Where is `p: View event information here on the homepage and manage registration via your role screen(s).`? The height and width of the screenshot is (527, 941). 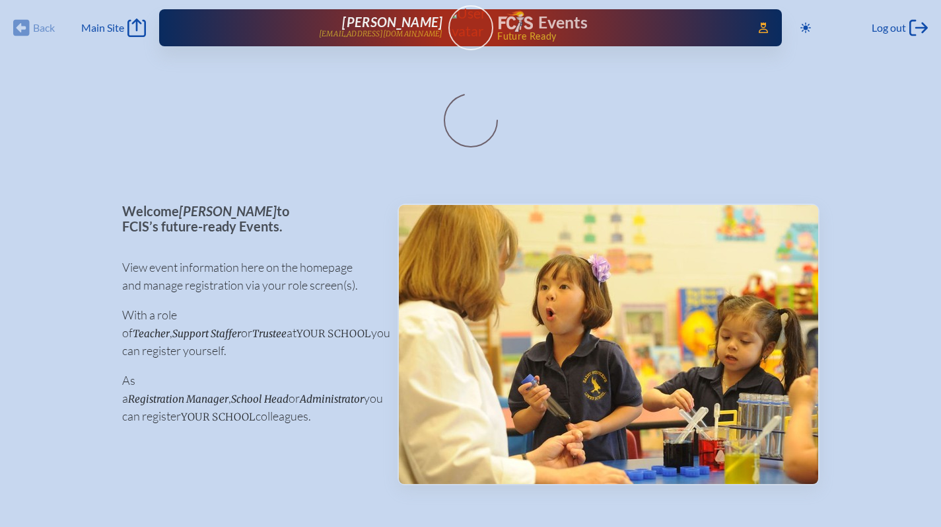 p: View event information here on the homepage and manage registration via your role screen(s). is located at coordinates (249, 276).